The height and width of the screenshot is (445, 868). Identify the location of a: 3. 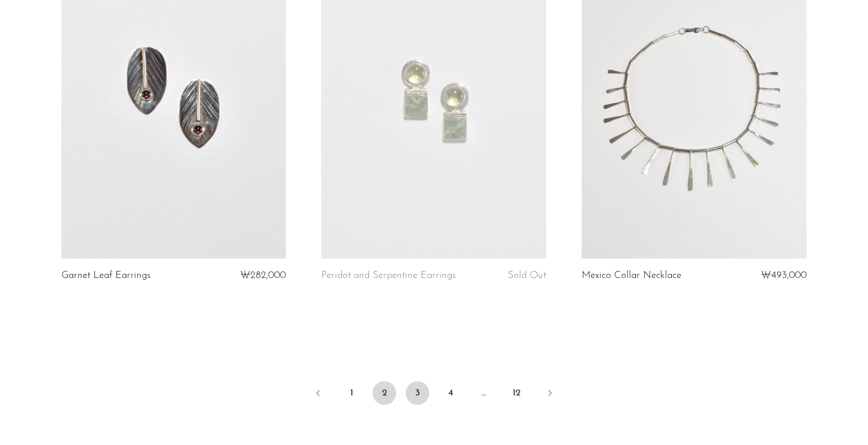
(418, 394).